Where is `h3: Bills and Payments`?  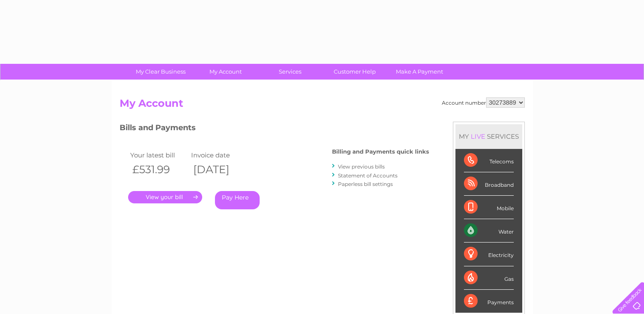 h3: Bills and Payments is located at coordinates (274, 129).